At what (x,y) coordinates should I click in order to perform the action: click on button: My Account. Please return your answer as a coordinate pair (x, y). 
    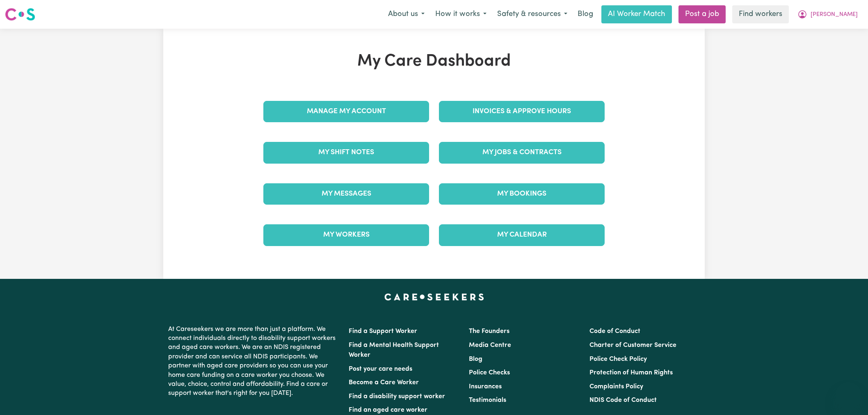
    Looking at the image, I should click on (827, 15).